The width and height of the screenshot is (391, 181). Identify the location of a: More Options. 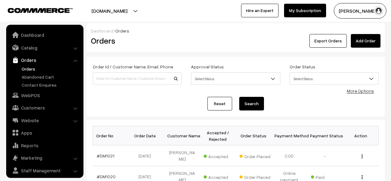
(361, 91).